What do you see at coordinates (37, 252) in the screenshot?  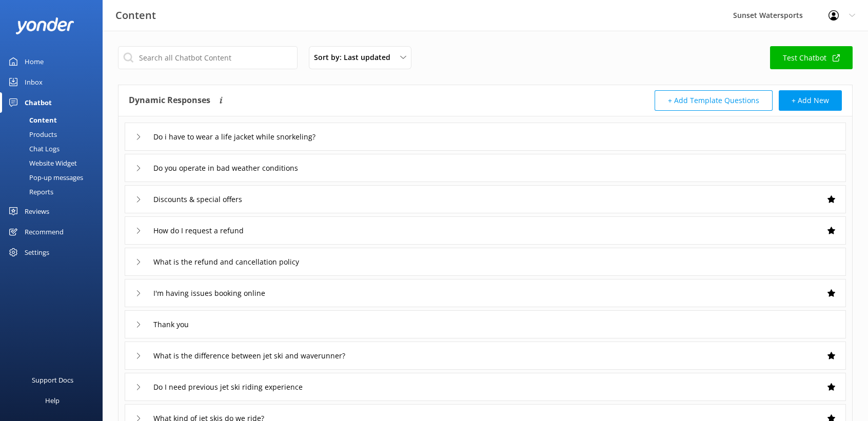 I see `div: Settings` at bounding box center [37, 252].